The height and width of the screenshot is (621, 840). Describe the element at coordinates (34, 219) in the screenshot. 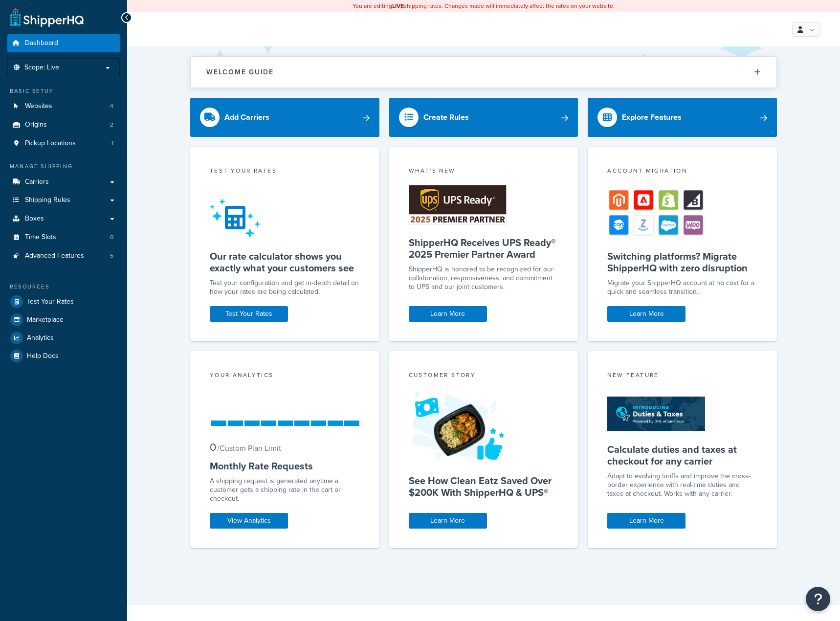

I see `span: Boxes` at that location.